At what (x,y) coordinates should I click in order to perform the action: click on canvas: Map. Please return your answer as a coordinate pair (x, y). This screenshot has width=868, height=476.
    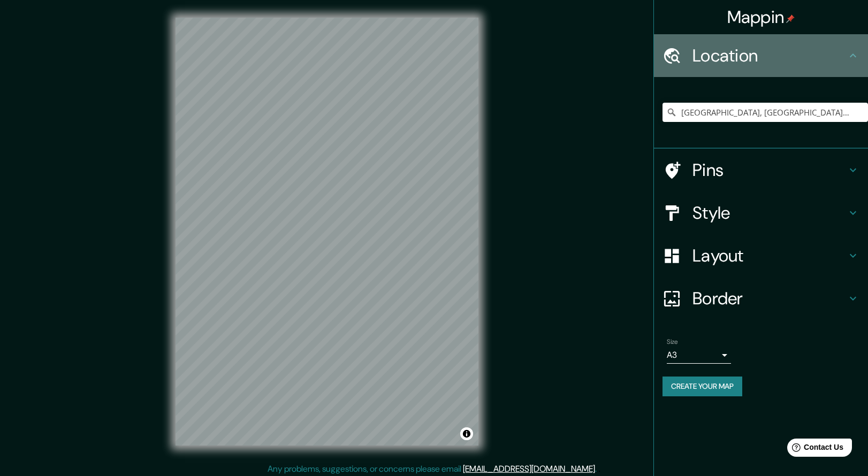
    Looking at the image, I should click on (327, 232).